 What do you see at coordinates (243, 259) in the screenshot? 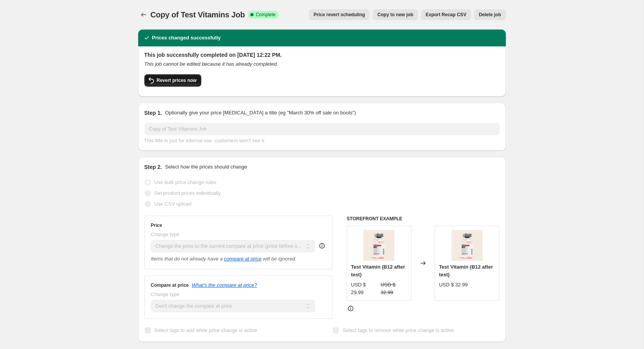
I see `i: compare at price` at bounding box center [243, 259].